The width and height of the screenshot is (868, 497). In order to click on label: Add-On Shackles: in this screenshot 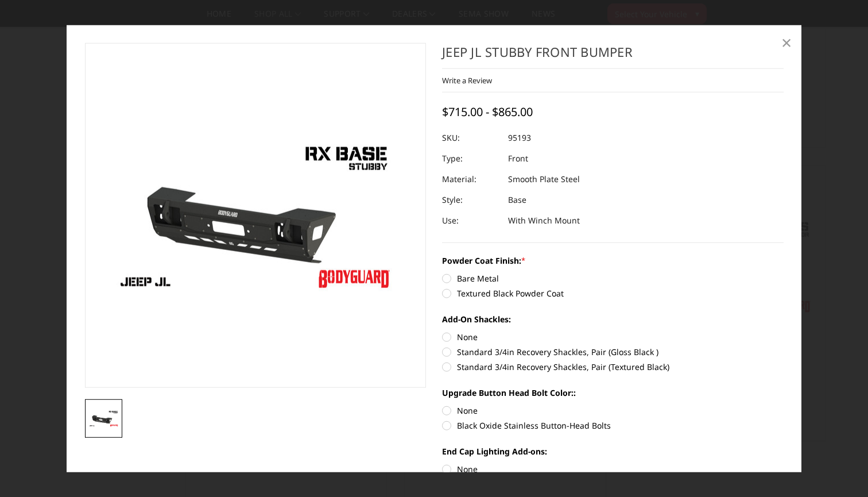, I will do `click(613, 319)`.